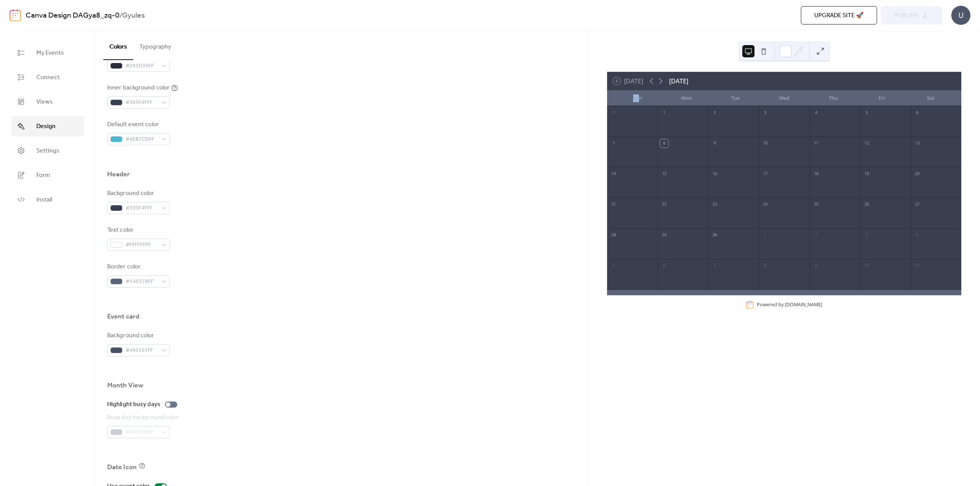  What do you see at coordinates (48, 53) in the screenshot?
I see `a: My Events` at bounding box center [48, 53].